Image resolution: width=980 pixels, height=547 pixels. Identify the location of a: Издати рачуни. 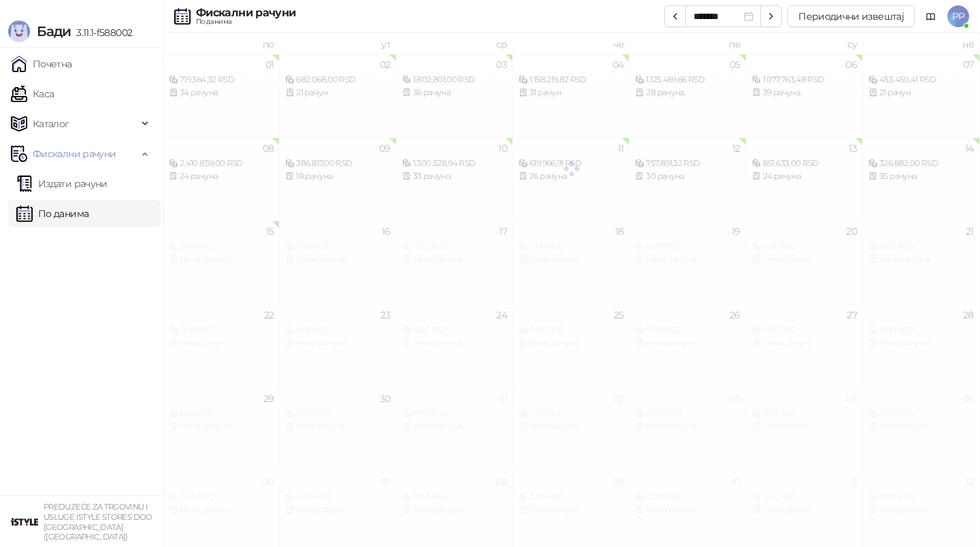
(62, 183).